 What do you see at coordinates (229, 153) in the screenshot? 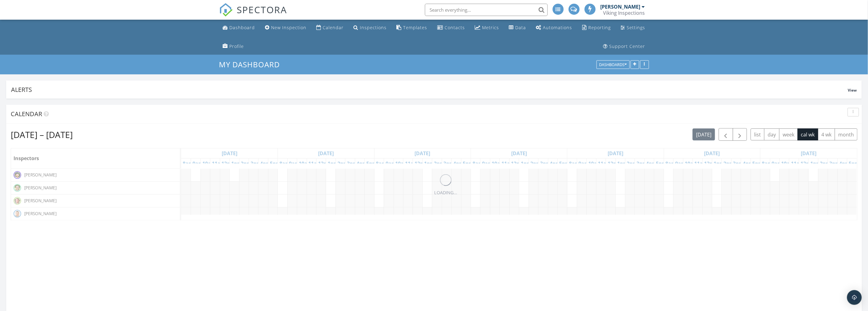
I see `a: Go to September 28, 2025` at bounding box center [229, 153].